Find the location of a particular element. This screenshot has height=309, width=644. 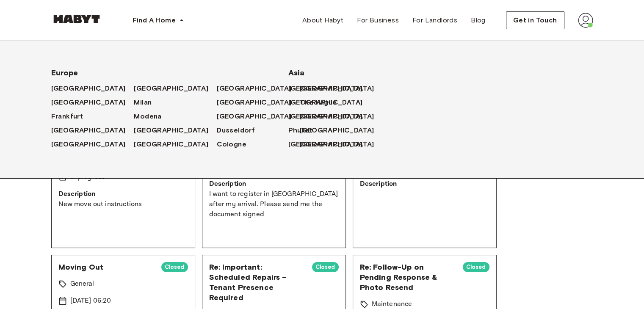

a: Cologne is located at coordinates (236, 144).